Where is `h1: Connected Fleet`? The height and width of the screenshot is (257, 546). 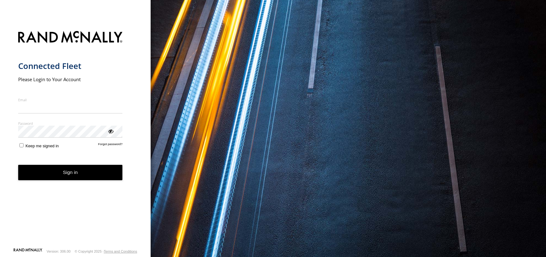
h1: Connected Fleet is located at coordinates (70, 66).